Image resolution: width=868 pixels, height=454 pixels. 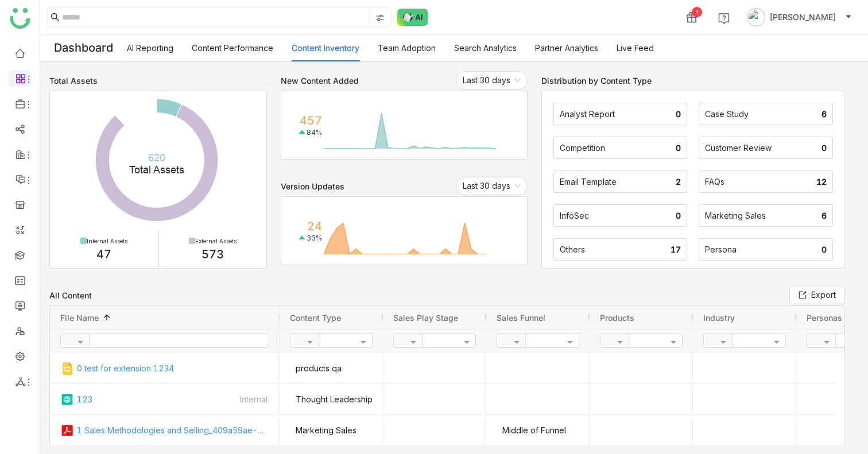 What do you see at coordinates (614, 215) in the screenshot?
I see `div: InfoSec` at bounding box center [614, 215].